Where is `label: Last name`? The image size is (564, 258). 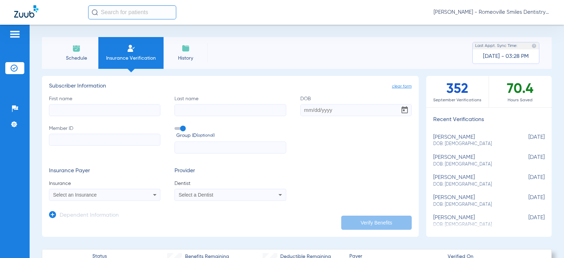 label: Last name is located at coordinates (230, 105).